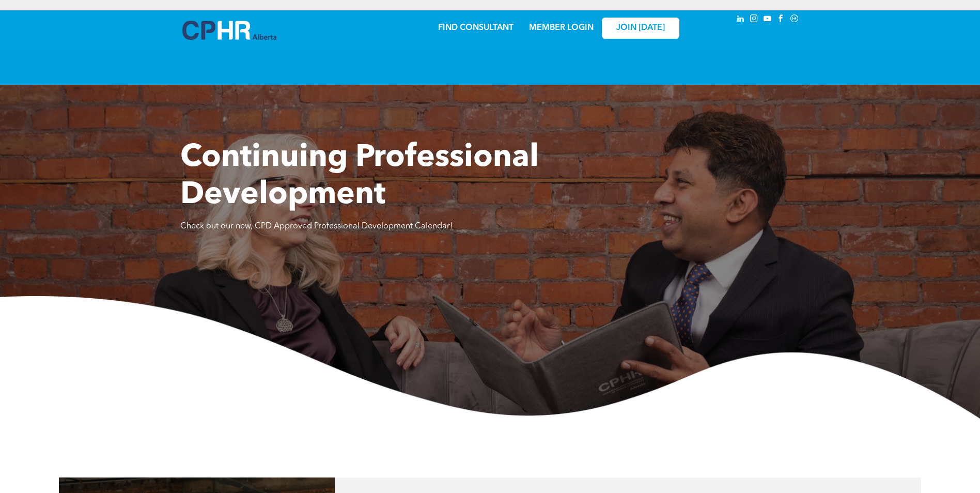  Describe the element at coordinates (476, 28) in the screenshot. I see `a: FIND CONSULTANT` at that location.